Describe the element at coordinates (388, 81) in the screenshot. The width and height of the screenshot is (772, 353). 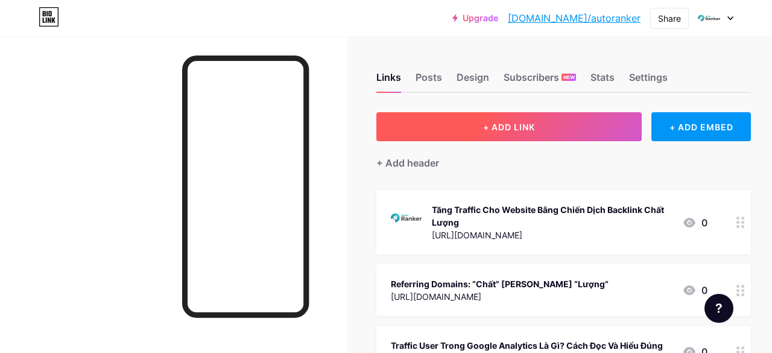
I see `div: Links` at that location.